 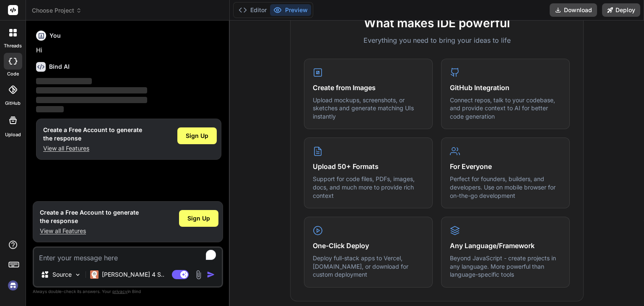 I want to click on h4: Upload 50+ Formats, so click(x=368, y=166).